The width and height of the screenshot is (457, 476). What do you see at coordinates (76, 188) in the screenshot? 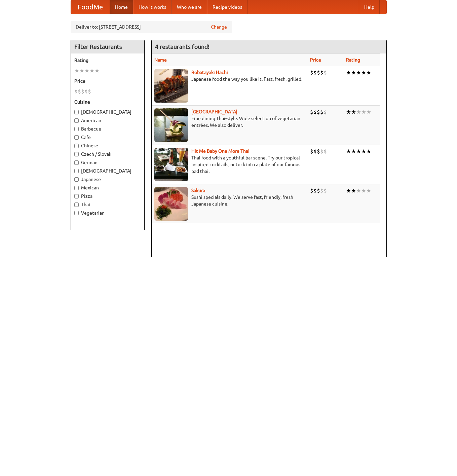
I see `input: Mexican` at bounding box center [76, 188].